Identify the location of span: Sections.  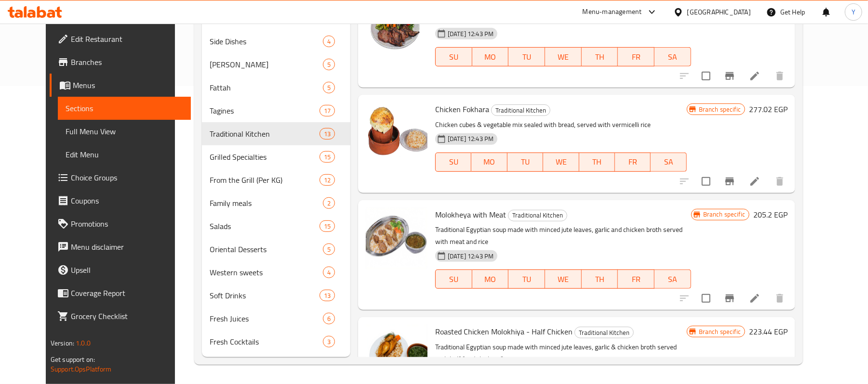
(124, 108).